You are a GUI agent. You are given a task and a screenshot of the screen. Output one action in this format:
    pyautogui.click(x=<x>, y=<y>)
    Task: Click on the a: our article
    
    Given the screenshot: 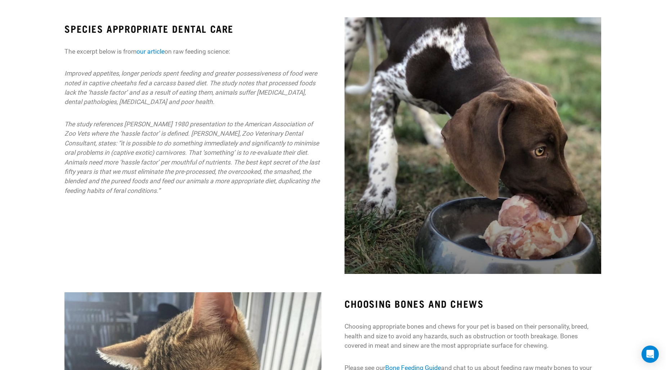 What is the action you would take?
    pyautogui.click(x=151, y=52)
    